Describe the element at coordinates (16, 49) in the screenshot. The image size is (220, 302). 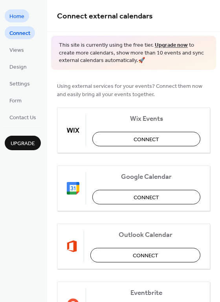
I see `a: Views` at that location.